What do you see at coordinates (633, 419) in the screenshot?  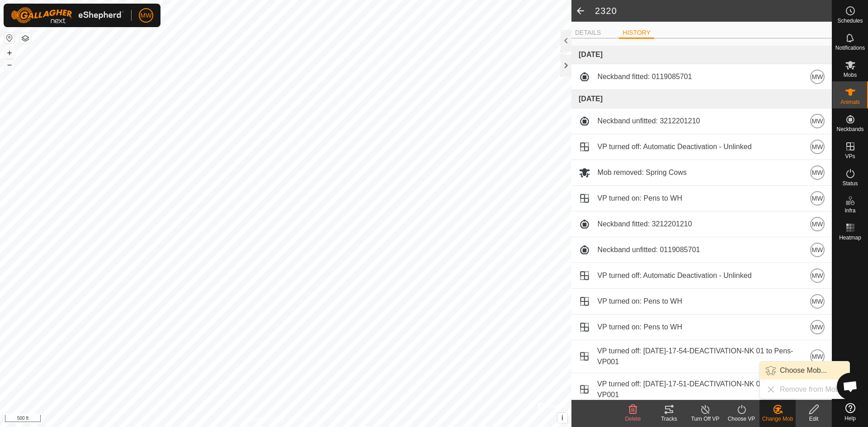 I see `span: Delete` at bounding box center [633, 419].